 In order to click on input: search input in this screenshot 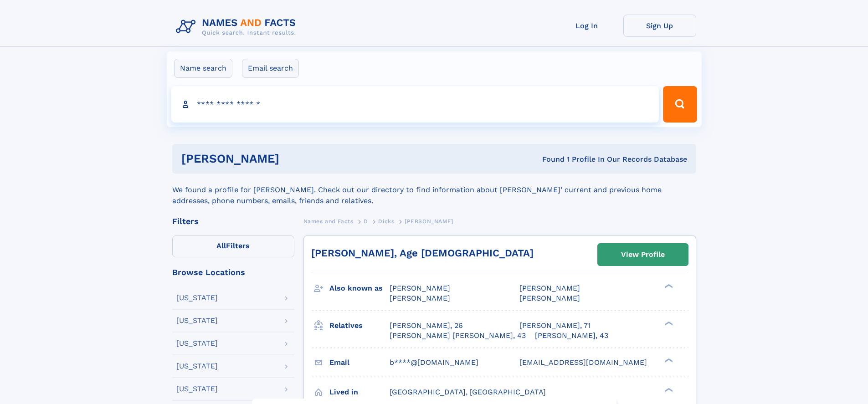, I will do `click(415, 104)`.